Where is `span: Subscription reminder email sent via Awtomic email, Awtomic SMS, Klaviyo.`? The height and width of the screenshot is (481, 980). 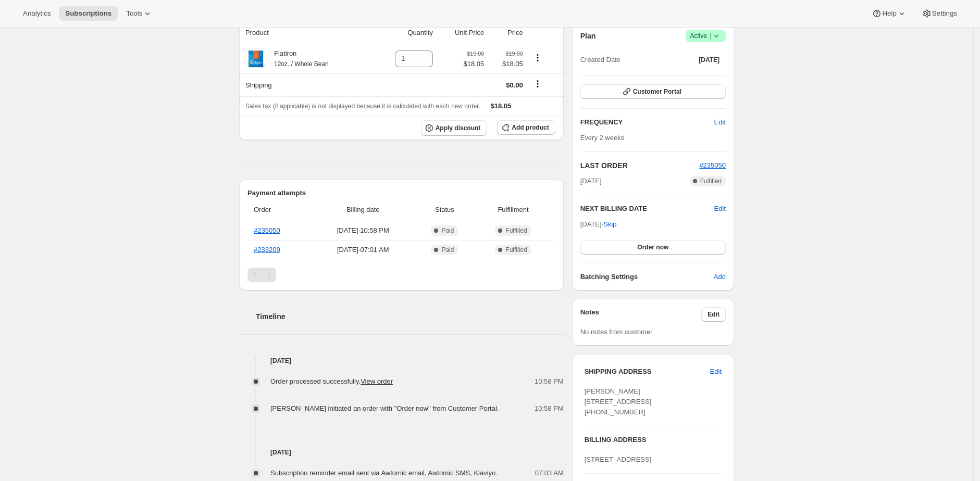 span: Subscription reminder email sent via Awtomic email, Awtomic SMS, Klaviyo. is located at coordinates (384, 473).